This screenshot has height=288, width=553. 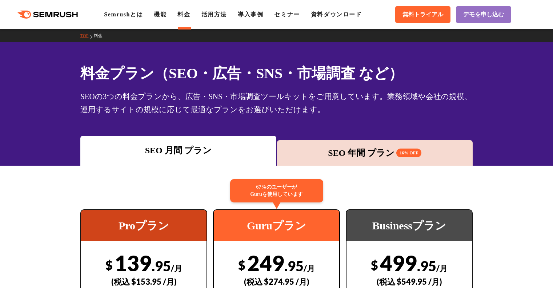 What do you see at coordinates (409, 153) in the screenshot?
I see `span: 16% OFF` at bounding box center [409, 153].